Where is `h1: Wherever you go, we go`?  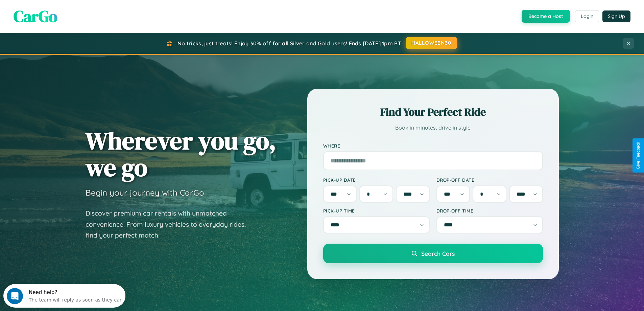 h1: Wherever you go, we go is located at coordinates (181, 154).